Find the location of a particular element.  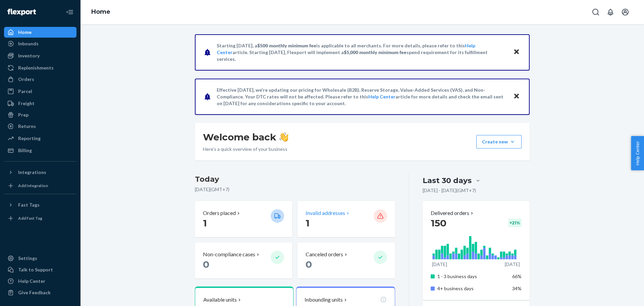

a: Talk to Support is located at coordinates (40, 269).